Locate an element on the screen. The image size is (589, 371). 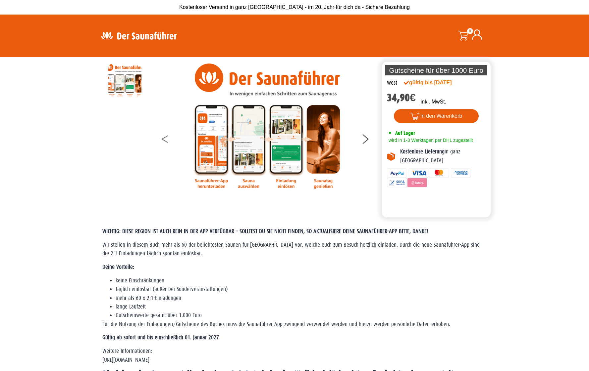
span: WICHTIG: DIESE REGION IST AUCH REIN IN DER APP VERFÜGBAR – SOLLTEST DU SIE NICHT FINDEN, SO AKTUA... is located at coordinates (265, 231).